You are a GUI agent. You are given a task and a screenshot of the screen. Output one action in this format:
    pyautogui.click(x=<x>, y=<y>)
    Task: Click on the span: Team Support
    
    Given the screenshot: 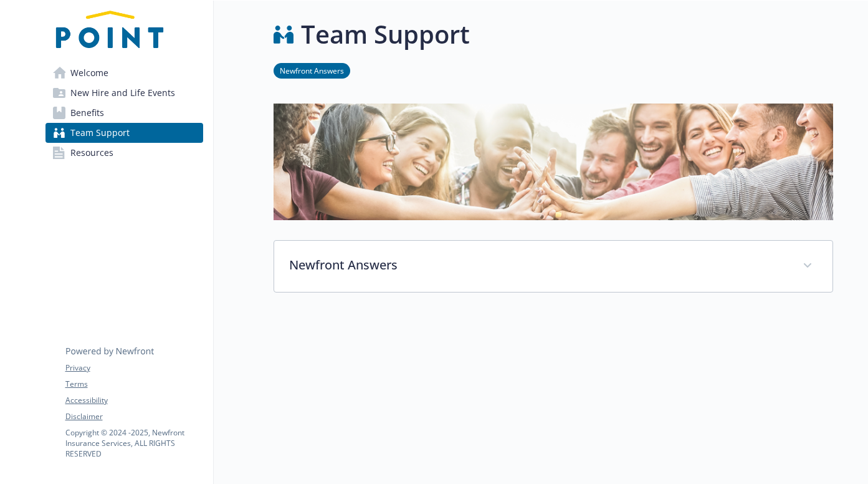 What is the action you would take?
    pyautogui.click(x=100, y=133)
    